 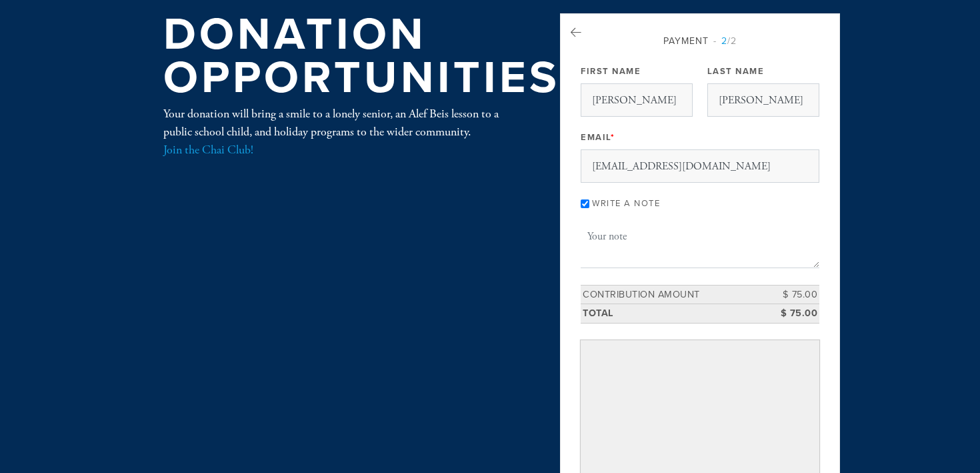 What do you see at coordinates (361, 56) in the screenshot?
I see `h1: Donation Opportunities` at bounding box center [361, 56].